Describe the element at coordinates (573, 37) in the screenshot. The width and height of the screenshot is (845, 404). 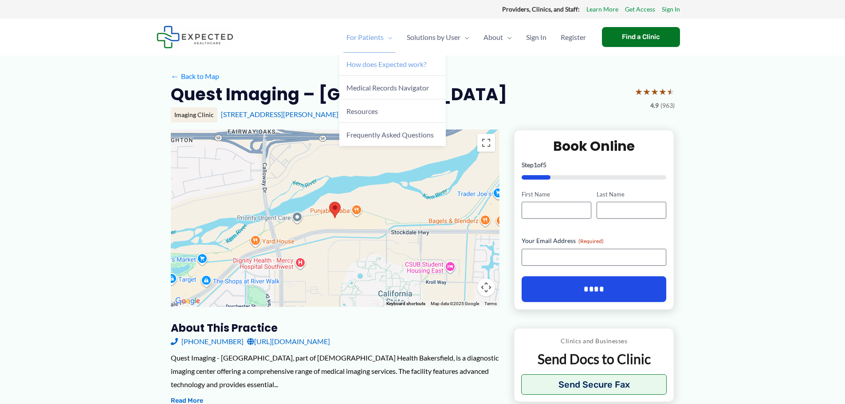
I see `span: Register` at that location.